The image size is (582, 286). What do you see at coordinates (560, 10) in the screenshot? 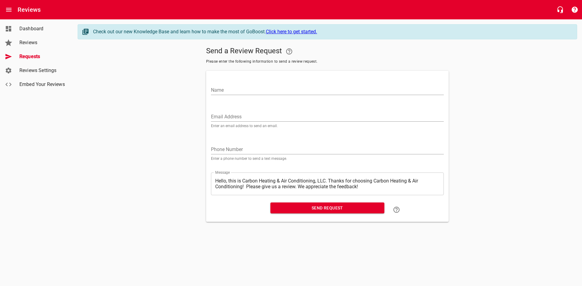
I see `button: Live Chat` at bounding box center [560, 10].